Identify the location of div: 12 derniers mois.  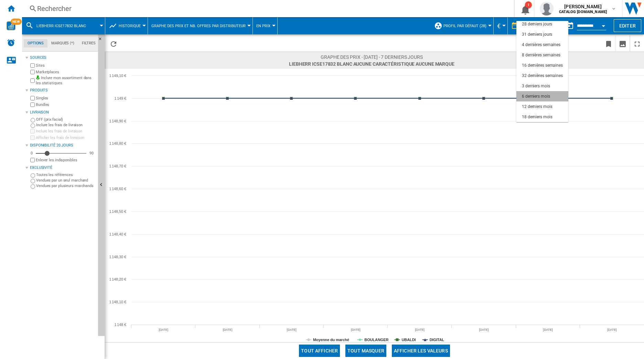
(537, 106).